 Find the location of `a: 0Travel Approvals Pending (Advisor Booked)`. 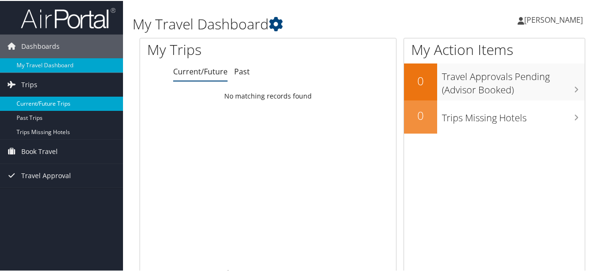

a: 0Travel Approvals Pending (Advisor Booked) is located at coordinates (495, 80).